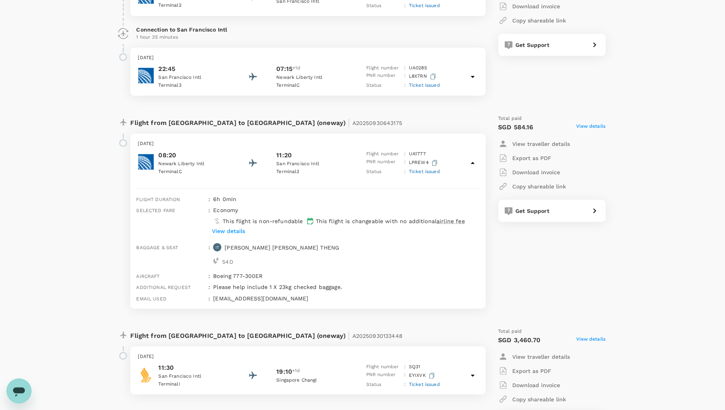 The width and height of the screenshot is (725, 410). What do you see at coordinates (227, 262) in the screenshot?
I see `p: 54 D` at bounding box center [227, 262].